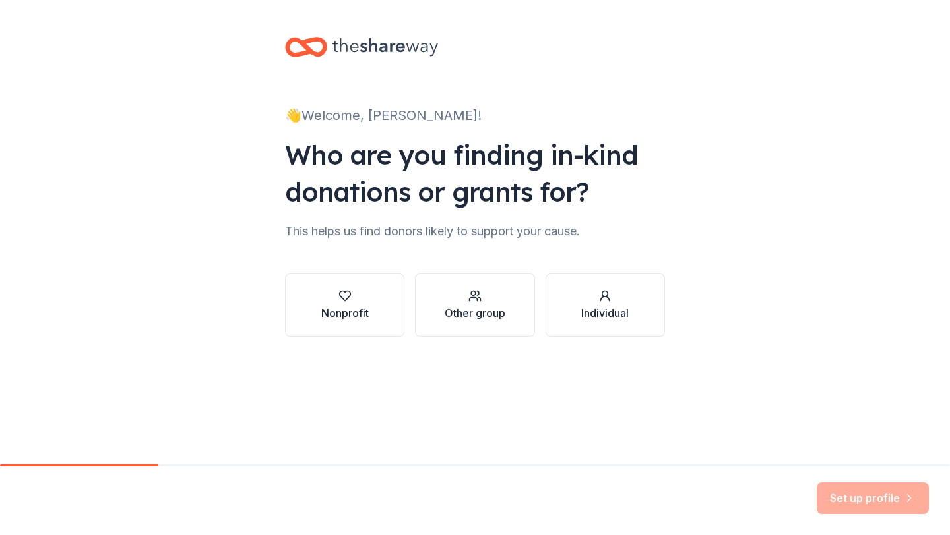 The width and height of the screenshot is (950, 535). I want to click on div: Nonprofit, so click(345, 313).